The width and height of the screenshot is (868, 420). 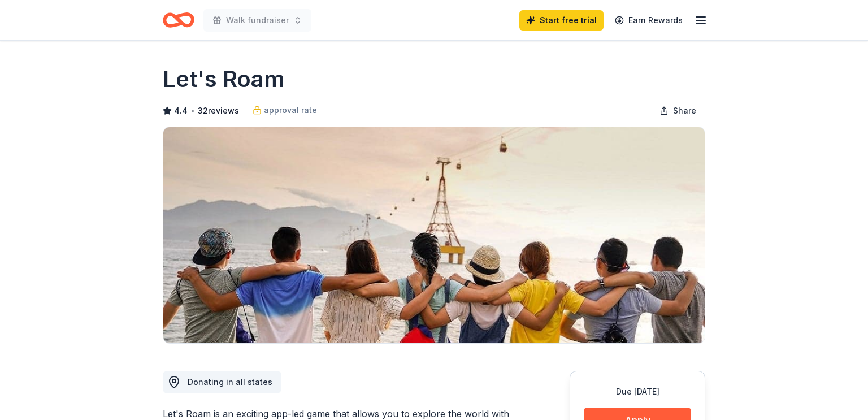 I want to click on span: Walk fundraiser, so click(x=257, y=20).